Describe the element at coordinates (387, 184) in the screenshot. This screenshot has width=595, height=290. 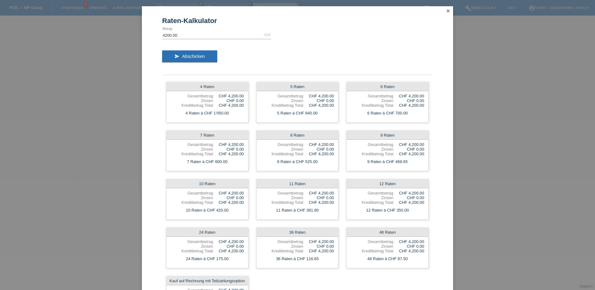
I see `div: 12 Raten` at that location.